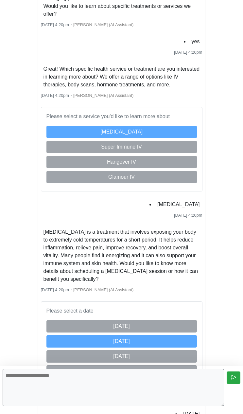 This screenshot has height=414, width=243. Describe the element at coordinates (122, 177) in the screenshot. I see `button: Glamour IV` at that location.